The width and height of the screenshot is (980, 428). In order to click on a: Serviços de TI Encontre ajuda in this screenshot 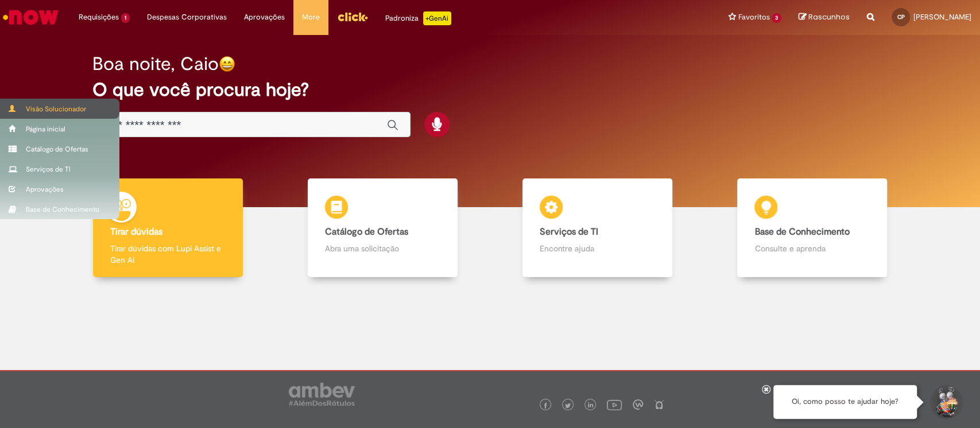, I will do `click(597, 227)`.